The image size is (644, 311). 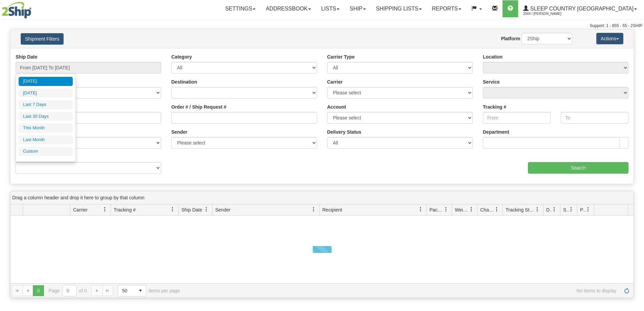 I want to click on a: Tracking # filter column settings, so click(x=173, y=209).